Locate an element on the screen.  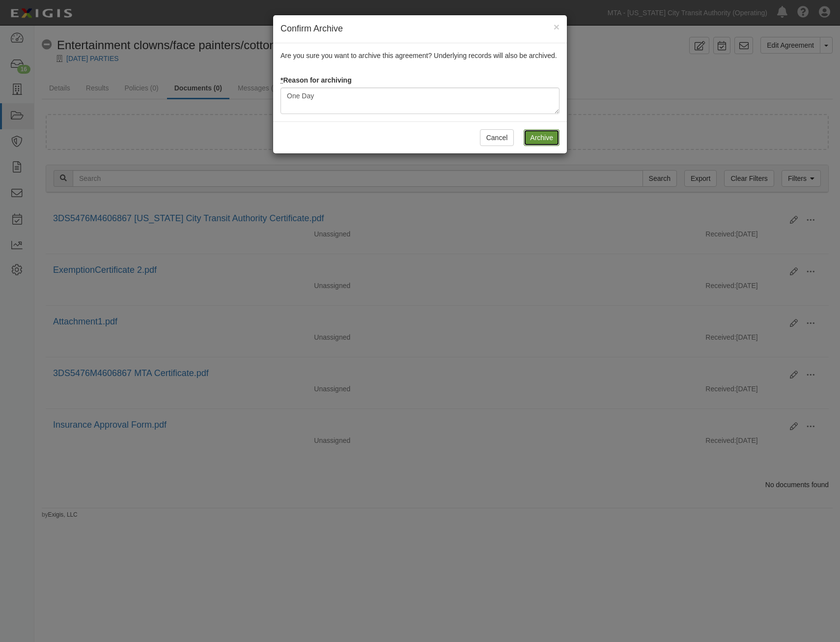
button: Cancel is located at coordinates (498, 138).